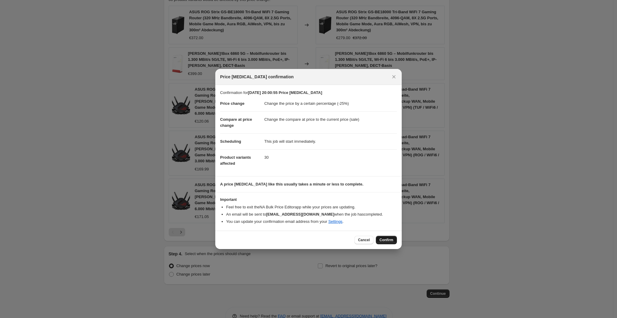 This screenshot has height=318, width=617. What do you see at coordinates (309, 199) in the screenshot?
I see `h3: Important` at bounding box center [309, 199].